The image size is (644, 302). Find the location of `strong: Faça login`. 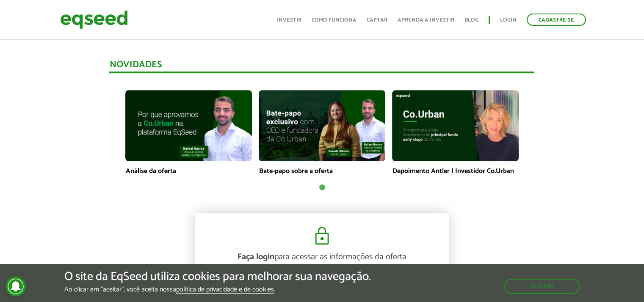

strong: Faça login is located at coordinates (256, 257).